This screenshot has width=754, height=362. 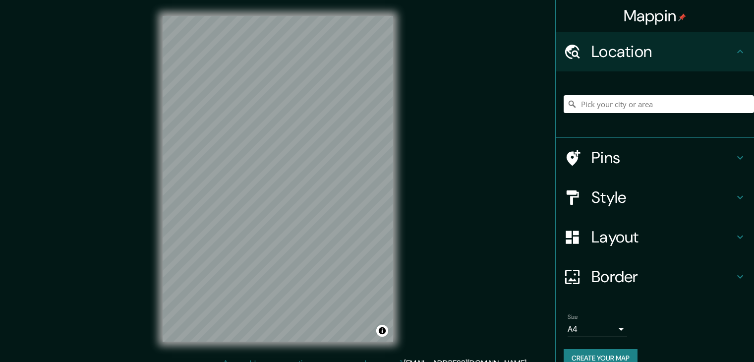 What do you see at coordinates (663, 277) in the screenshot?
I see `h4: Border` at bounding box center [663, 277].